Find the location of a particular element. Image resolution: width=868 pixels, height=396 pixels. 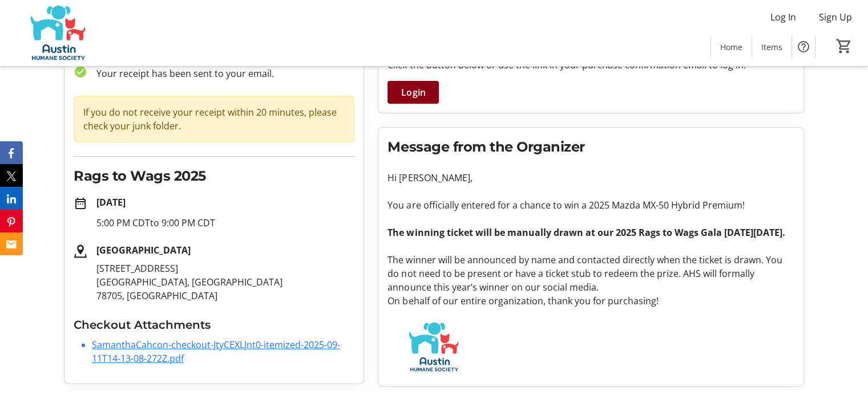

button: Login is located at coordinates (413, 92).